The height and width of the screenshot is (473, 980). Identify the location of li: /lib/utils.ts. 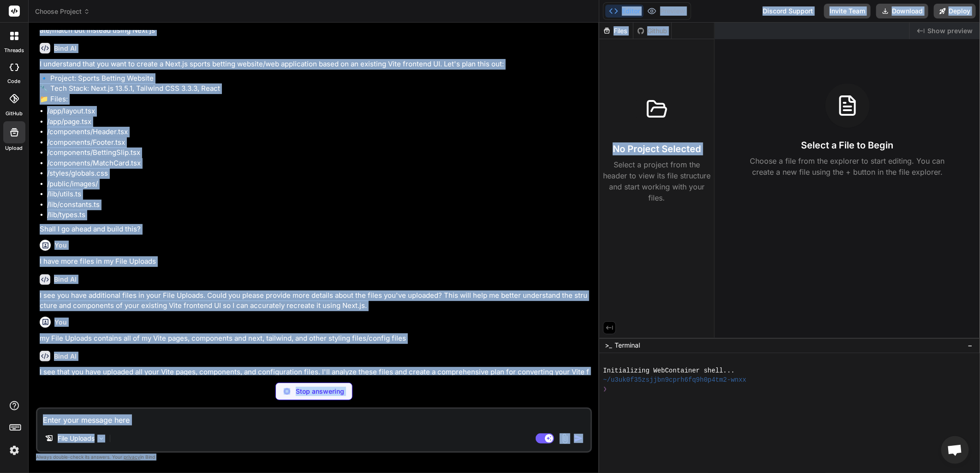
(318, 194).